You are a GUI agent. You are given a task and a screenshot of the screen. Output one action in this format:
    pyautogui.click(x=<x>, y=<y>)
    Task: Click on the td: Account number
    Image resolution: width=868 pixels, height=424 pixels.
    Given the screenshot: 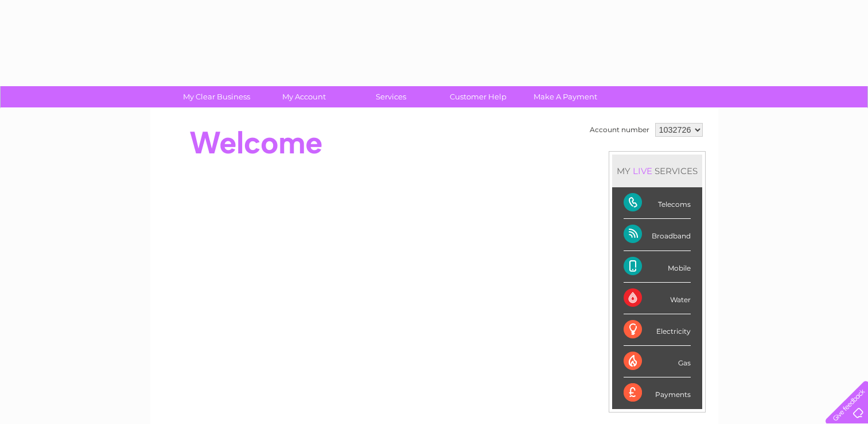 What is the action you would take?
    pyautogui.click(x=619, y=130)
    